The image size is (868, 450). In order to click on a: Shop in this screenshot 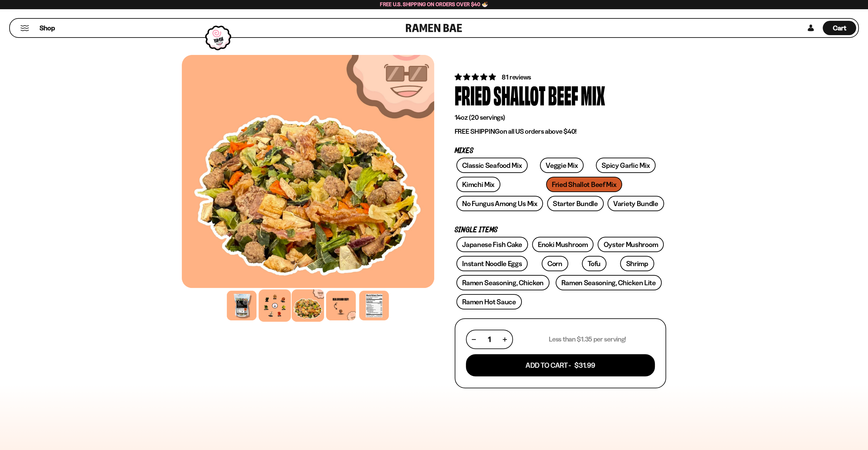, I will do `click(47, 28)`.